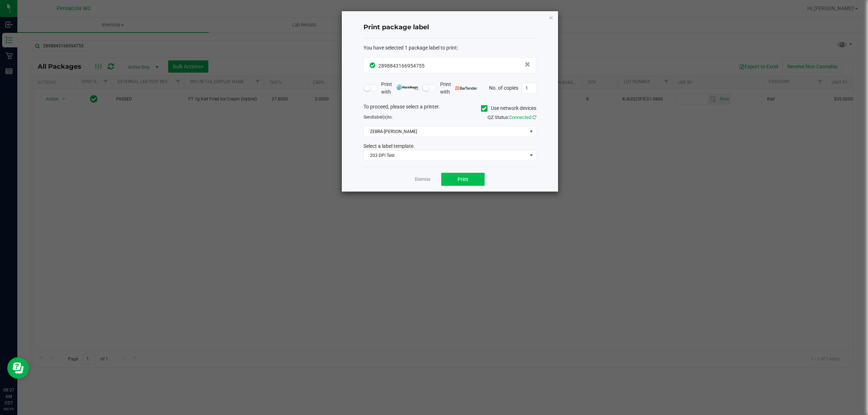 This screenshot has width=868, height=415. Describe the element at coordinates (466, 88) in the screenshot. I see `img: bartender.png` at that location.